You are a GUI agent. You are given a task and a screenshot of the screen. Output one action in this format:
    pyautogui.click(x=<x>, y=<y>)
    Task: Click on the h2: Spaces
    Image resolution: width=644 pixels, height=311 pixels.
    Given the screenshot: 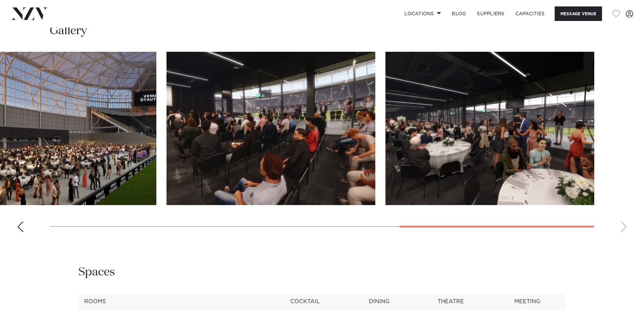 What is the action you would take?
    pyautogui.click(x=97, y=272)
    